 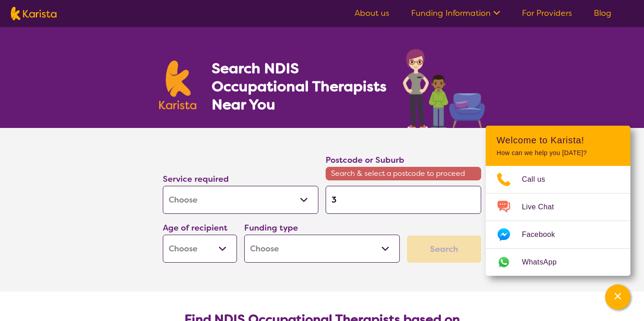 I want to click on span: Facebook, so click(x=544, y=235).